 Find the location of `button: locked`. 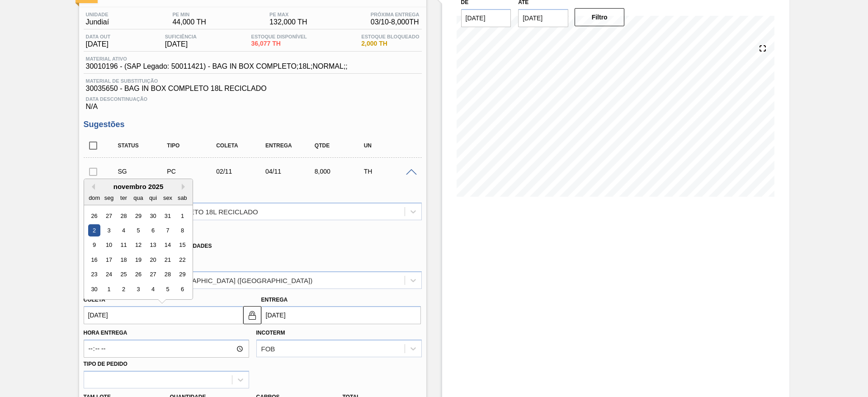

button: locked is located at coordinates (252, 315).